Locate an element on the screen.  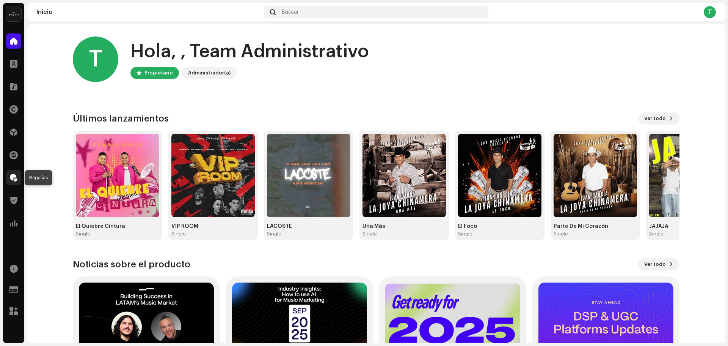
div: VIP ROOM is located at coordinates (213, 226).